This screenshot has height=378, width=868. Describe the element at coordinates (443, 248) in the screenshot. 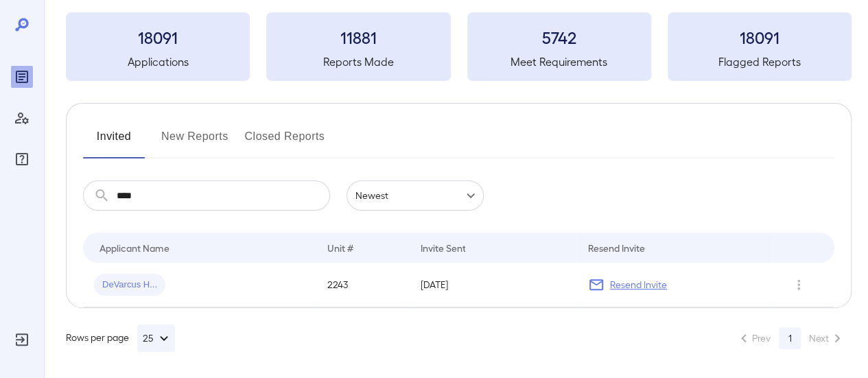

I see `div: Invite Sent` at that location.